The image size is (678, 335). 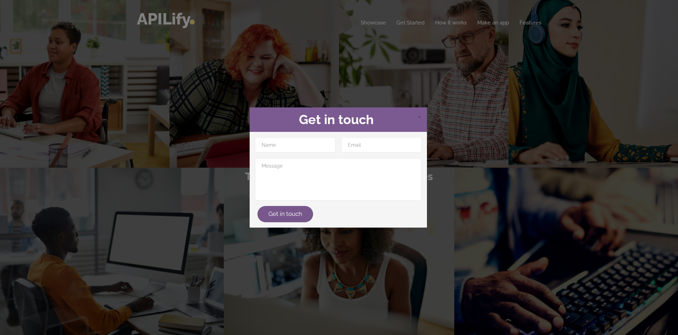 What do you see at coordinates (295, 145) in the screenshot?
I see `input: Name` at bounding box center [295, 145].